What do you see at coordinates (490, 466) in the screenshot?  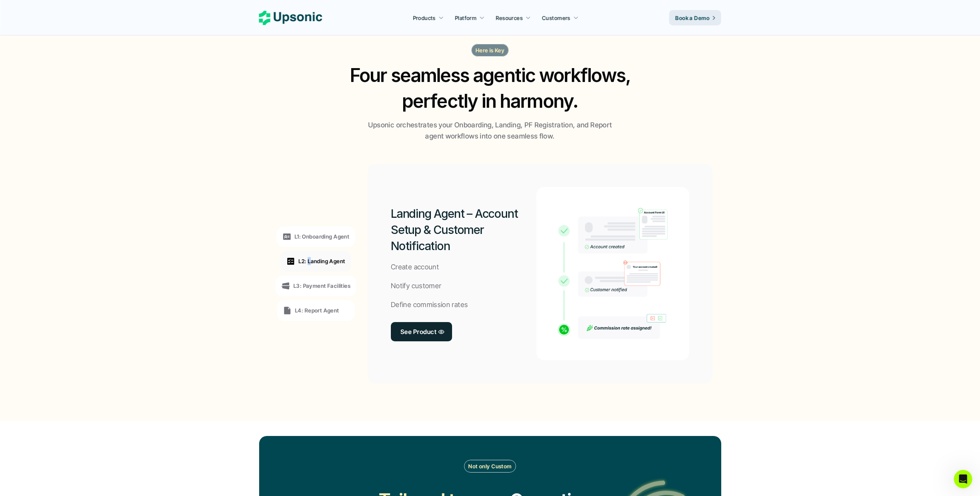 I see `p: Not only Custom` at bounding box center [490, 466].